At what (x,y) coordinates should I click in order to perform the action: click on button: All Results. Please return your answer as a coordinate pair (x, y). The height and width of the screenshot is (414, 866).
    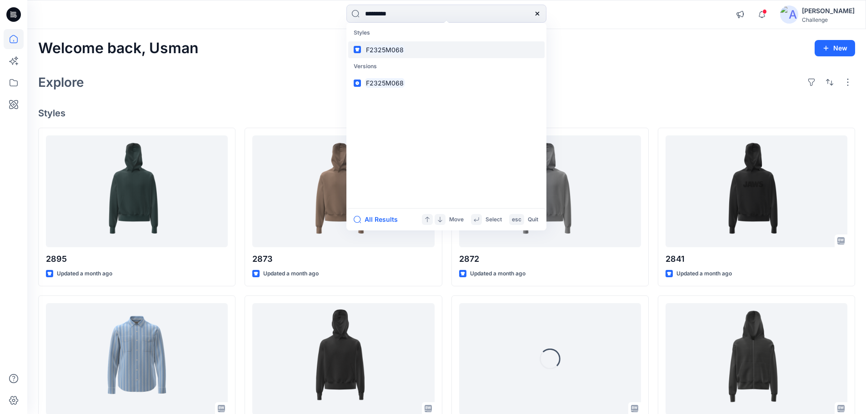
    Looking at the image, I should click on (379, 219).